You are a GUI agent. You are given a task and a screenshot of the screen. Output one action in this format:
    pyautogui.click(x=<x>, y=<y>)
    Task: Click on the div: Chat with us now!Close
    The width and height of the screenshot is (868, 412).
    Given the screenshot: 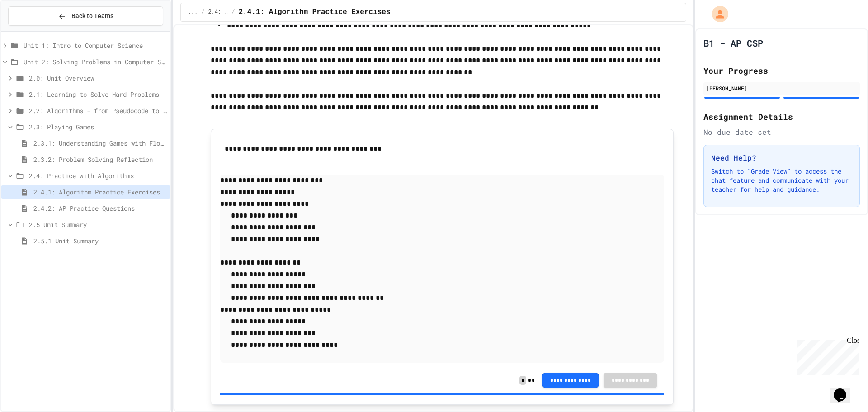 What is the action you would take?
    pyautogui.click(x=33, y=30)
    